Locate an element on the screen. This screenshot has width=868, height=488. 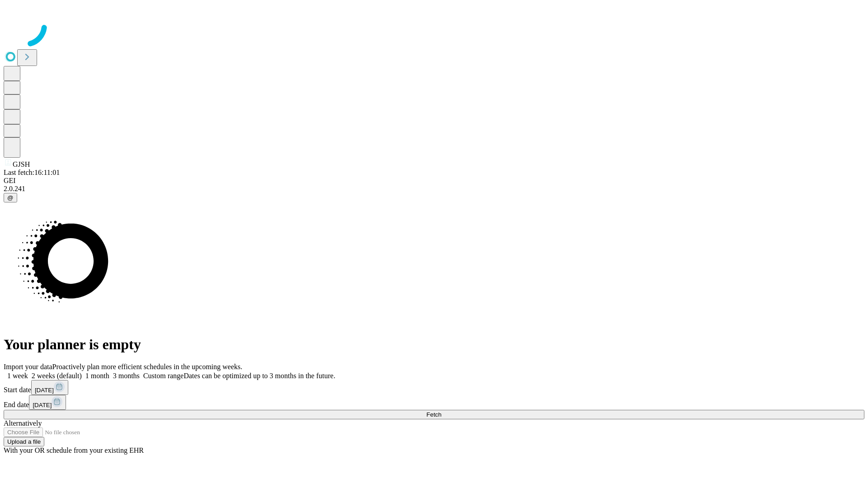
button: Fetch is located at coordinates (434, 414).